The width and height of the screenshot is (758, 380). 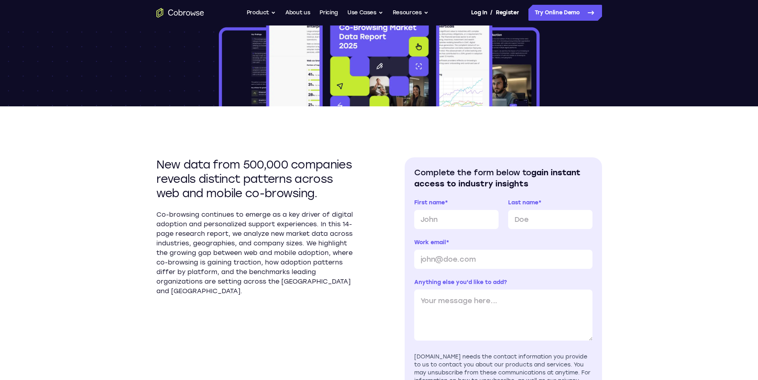 What do you see at coordinates (430, 242) in the screenshot?
I see `span: Work email` at bounding box center [430, 242].